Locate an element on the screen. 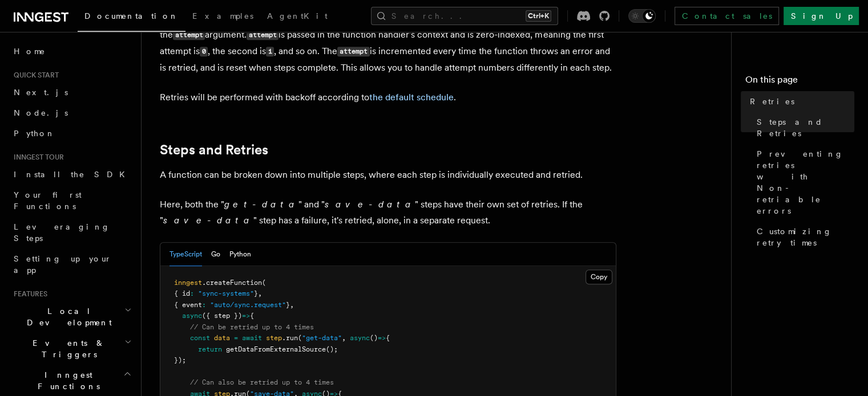  span: inngest is located at coordinates (188, 283).